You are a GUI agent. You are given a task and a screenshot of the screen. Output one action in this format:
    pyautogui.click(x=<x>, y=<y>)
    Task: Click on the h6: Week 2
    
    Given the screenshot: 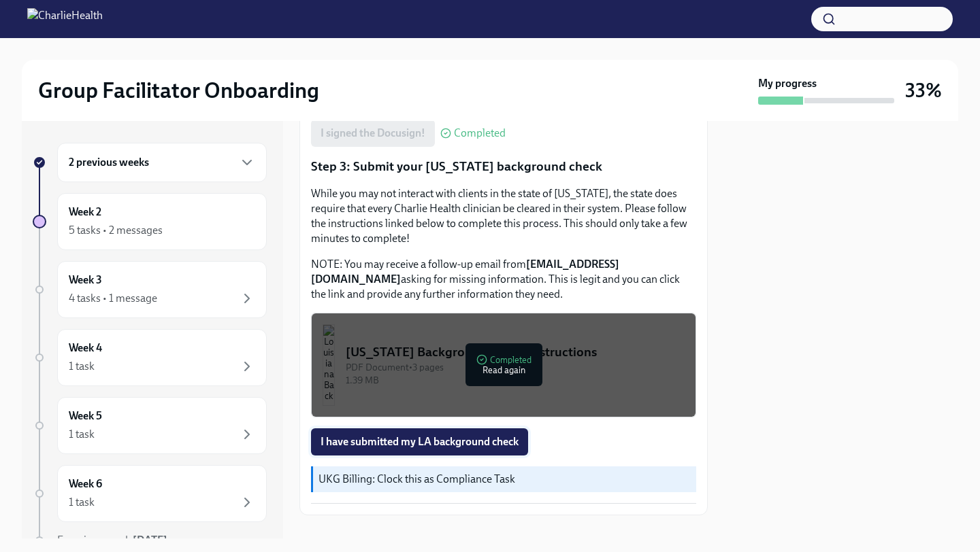 What is the action you would take?
    pyautogui.click(x=85, y=213)
    